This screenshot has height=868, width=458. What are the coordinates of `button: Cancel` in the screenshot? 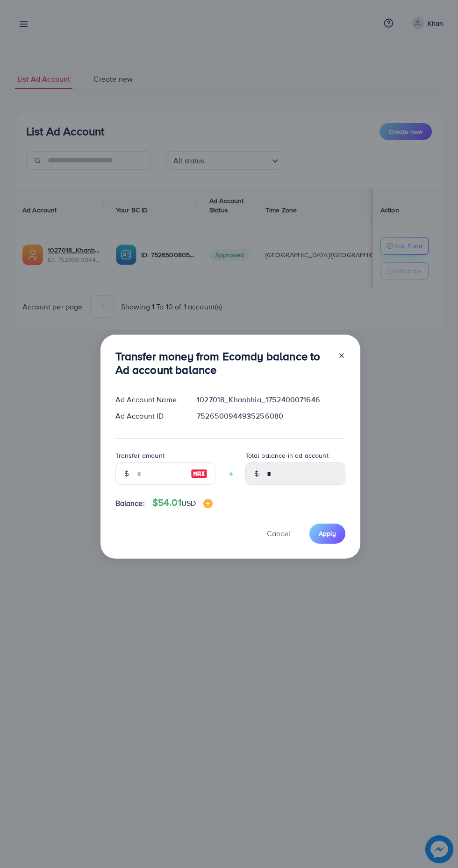 It's located at (279, 533).